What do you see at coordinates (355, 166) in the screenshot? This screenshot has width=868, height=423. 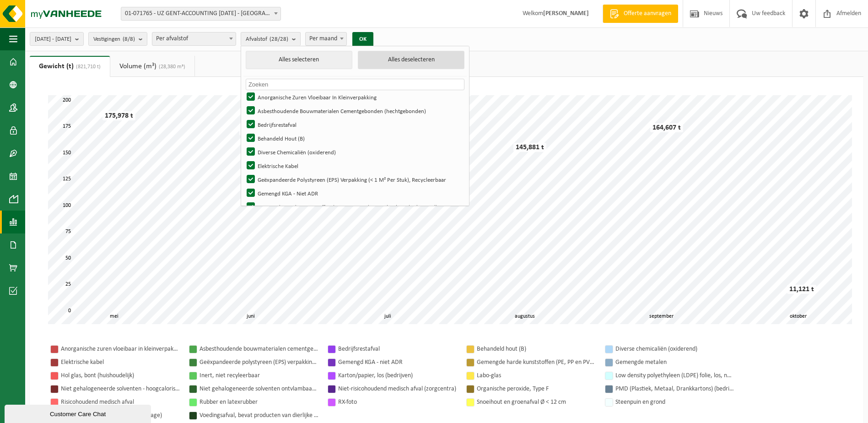 I see `label: Elektrische Kabel` at bounding box center [355, 166].